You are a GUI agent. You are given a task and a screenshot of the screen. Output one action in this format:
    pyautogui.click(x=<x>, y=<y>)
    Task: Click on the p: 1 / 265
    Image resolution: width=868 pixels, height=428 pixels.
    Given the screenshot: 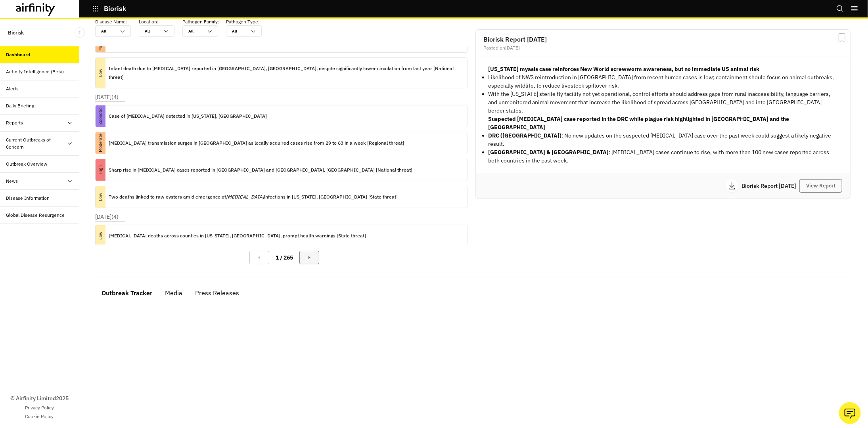 What is the action you would take?
    pyautogui.click(x=285, y=258)
    